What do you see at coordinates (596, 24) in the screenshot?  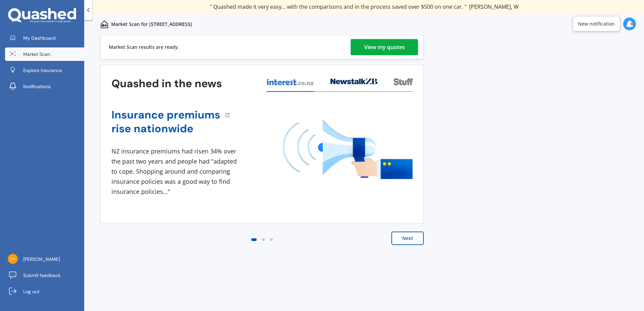 I see `div: New notification` at bounding box center [596, 24].